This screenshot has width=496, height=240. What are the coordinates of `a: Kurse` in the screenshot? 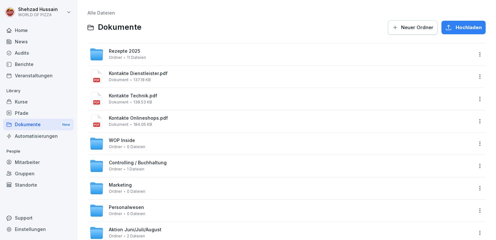 It's located at (38, 101).